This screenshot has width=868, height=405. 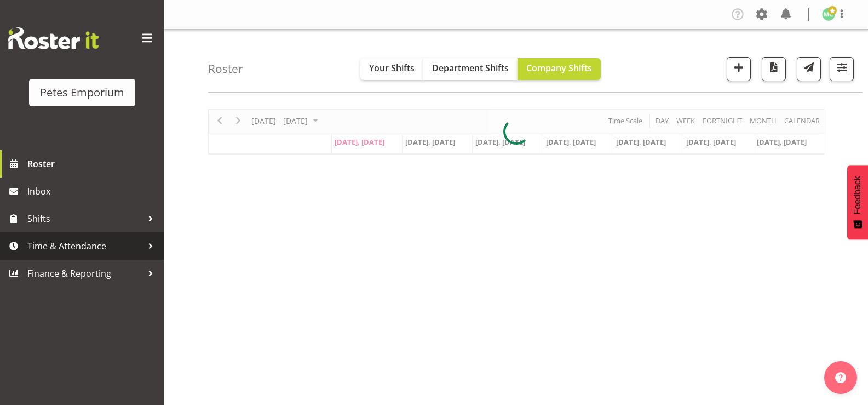 I want to click on span: Roster, so click(x=93, y=164).